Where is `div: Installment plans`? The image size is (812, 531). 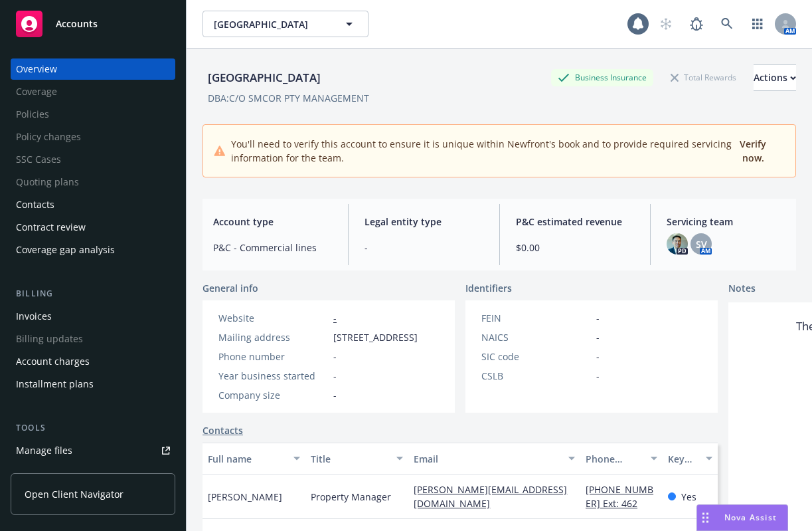
div: Installment plans is located at coordinates (55, 384).